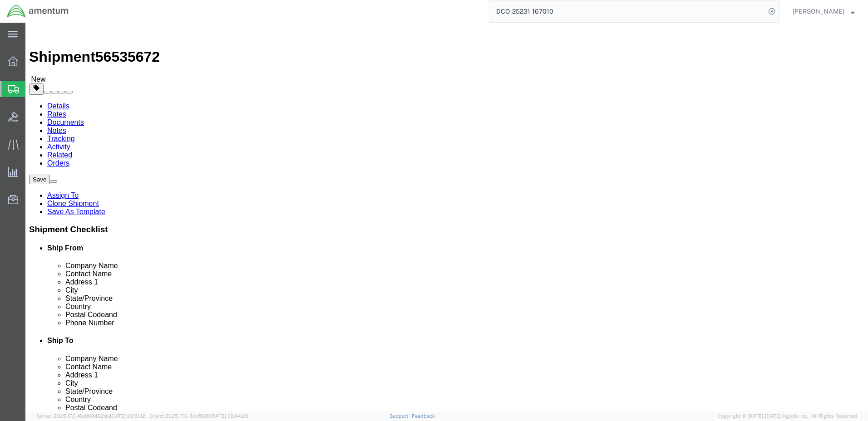 This screenshot has width=868, height=421. Describe the element at coordinates (199, 416) in the screenshot. I see `span: Client: 2025.17.0-5dd568f` at that location.